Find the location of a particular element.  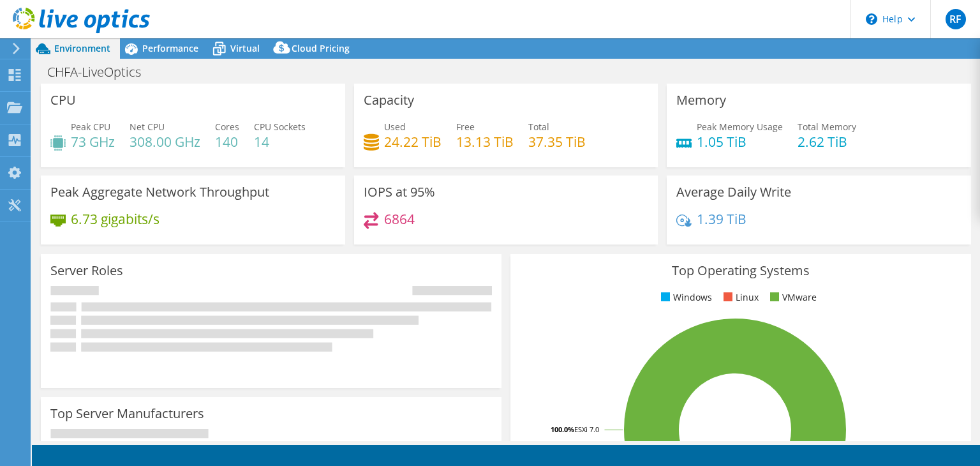

h4: 2.62 TiB is located at coordinates (827, 142).